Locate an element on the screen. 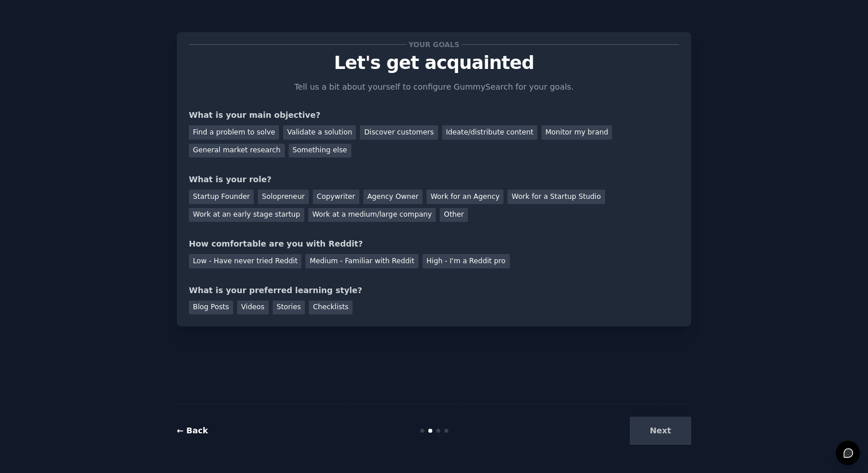 The width and height of the screenshot is (868, 473). div: Solopreneur is located at coordinates (283, 197).